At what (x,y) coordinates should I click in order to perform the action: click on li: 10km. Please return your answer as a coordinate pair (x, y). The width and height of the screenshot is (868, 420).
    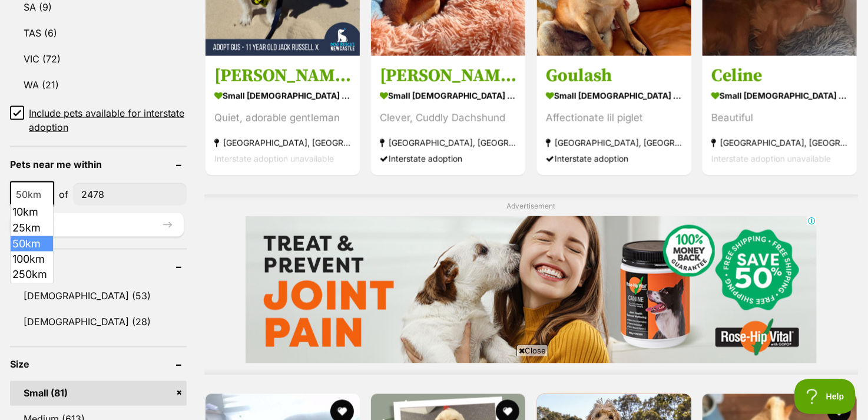
    Looking at the image, I should click on (31, 212).